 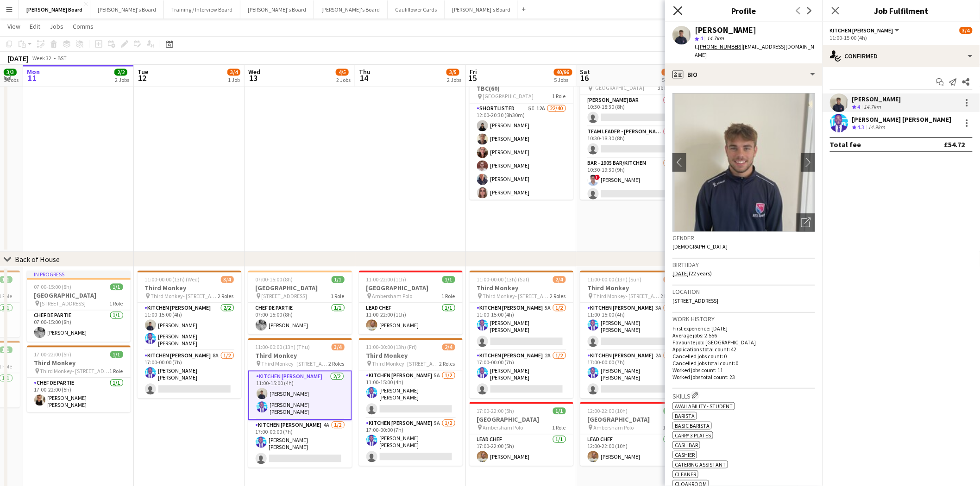 What do you see at coordinates (862, 30) in the screenshot?
I see `span: Kitchen Porter` at bounding box center [862, 30].